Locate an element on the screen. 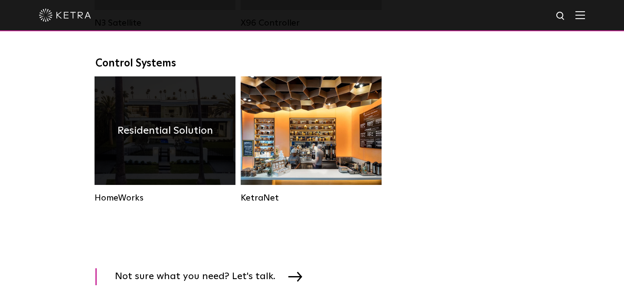 This screenshot has width=624, height=303. img: Hamburger%20Nav.svg is located at coordinates (580, 15).